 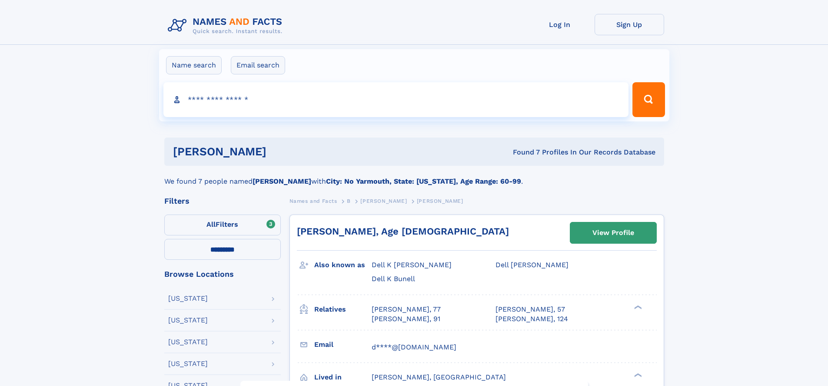 What do you see at coordinates (313, 200) in the screenshot?
I see `a: Names and Facts` at bounding box center [313, 200].